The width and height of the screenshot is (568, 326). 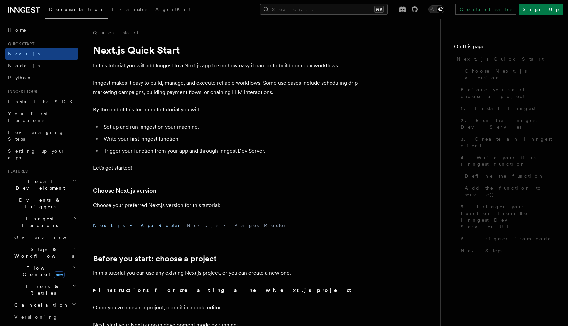 What do you see at coordinates (42, 271) in the screenshot?
I see `span: Flow Control` at bounding box center [42, 271].